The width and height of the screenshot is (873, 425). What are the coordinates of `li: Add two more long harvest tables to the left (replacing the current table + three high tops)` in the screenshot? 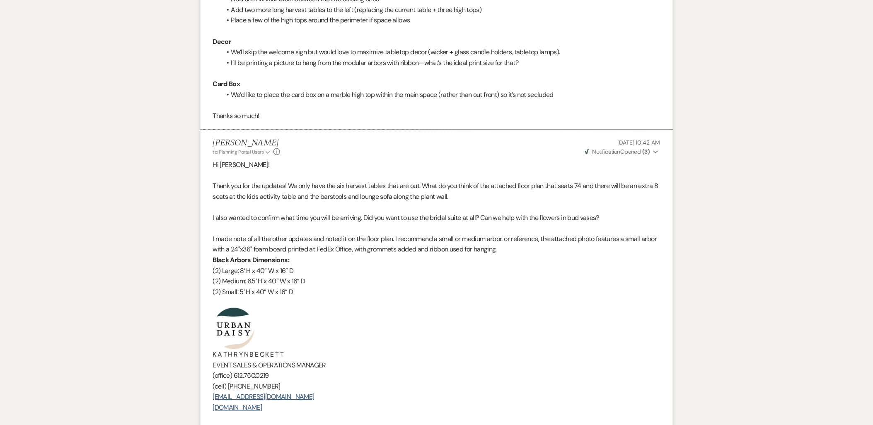 It's located at (441, 10).